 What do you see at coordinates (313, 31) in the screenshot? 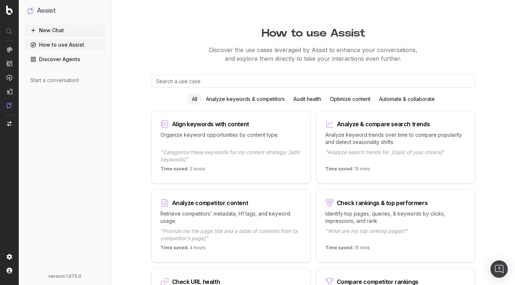
I see `h1: How to use Assist` at bounding box center [313, 31].